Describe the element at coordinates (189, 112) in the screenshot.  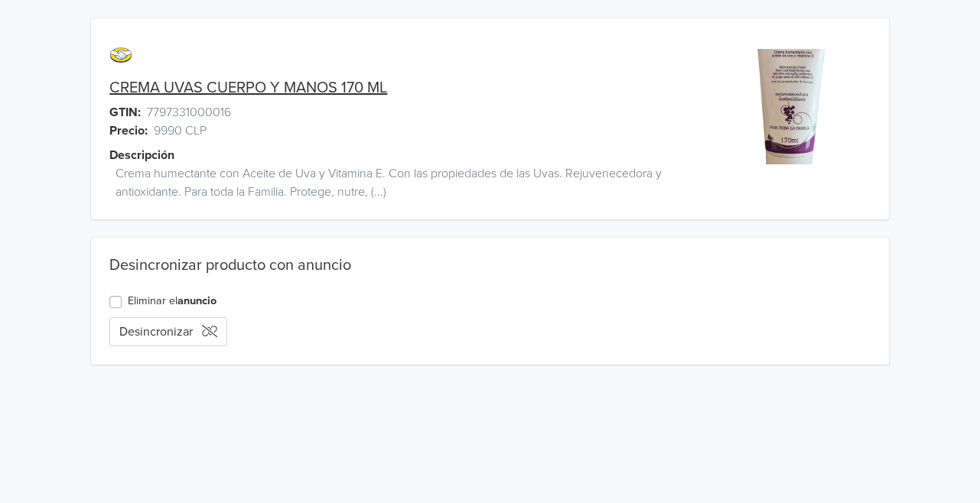
I see `span: 7797331000016` at that location.